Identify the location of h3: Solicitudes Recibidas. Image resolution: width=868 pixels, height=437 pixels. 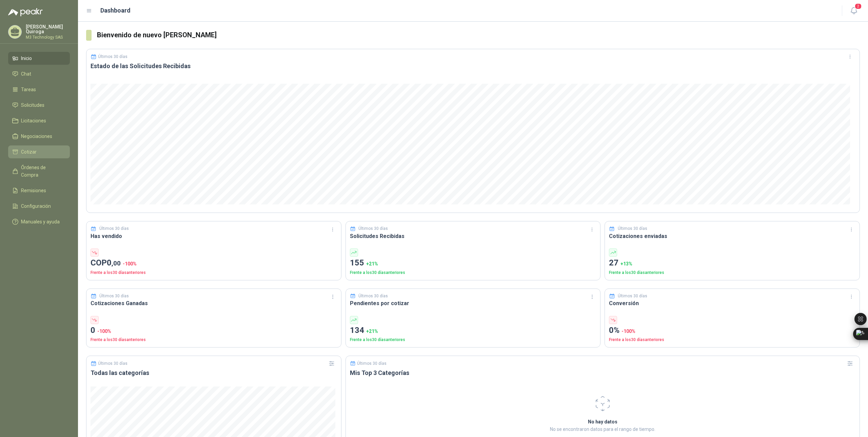
(473, 236).